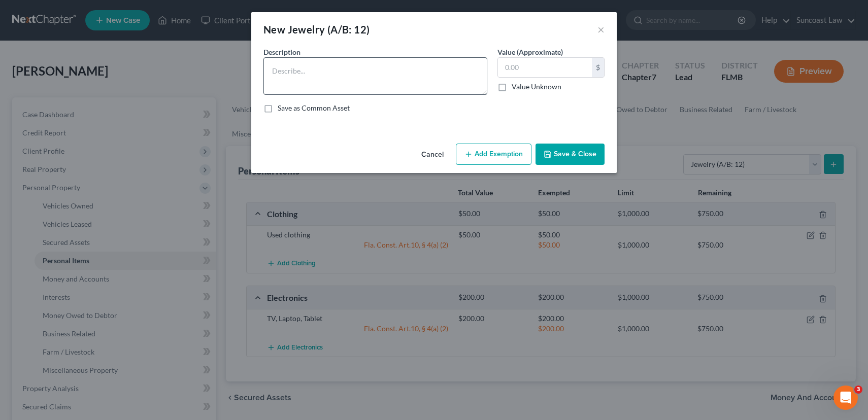  I want to click on input: 0.00, so click(545, 68).